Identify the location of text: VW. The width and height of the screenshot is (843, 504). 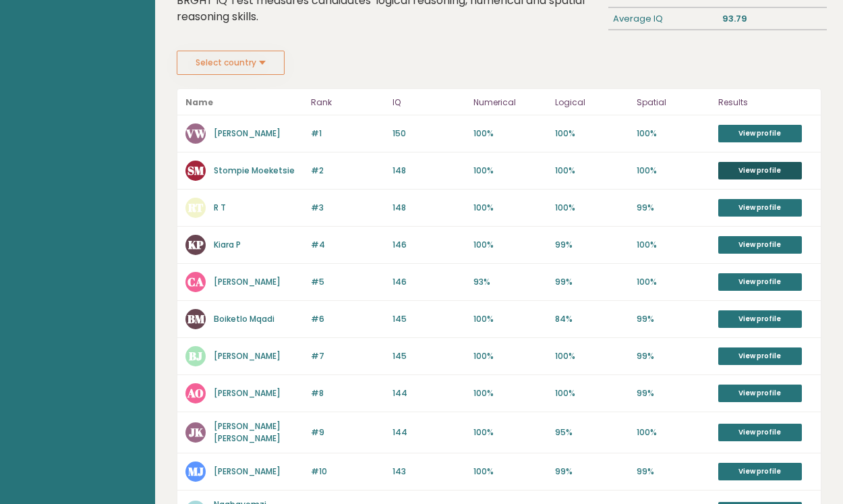
(196, 133).